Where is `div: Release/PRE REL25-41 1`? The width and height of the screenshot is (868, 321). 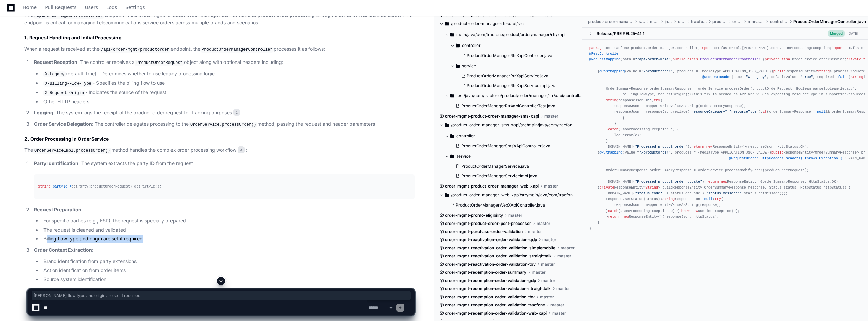 div: Release/PRE REL25-41 1 is located at coordinates (621, 34).